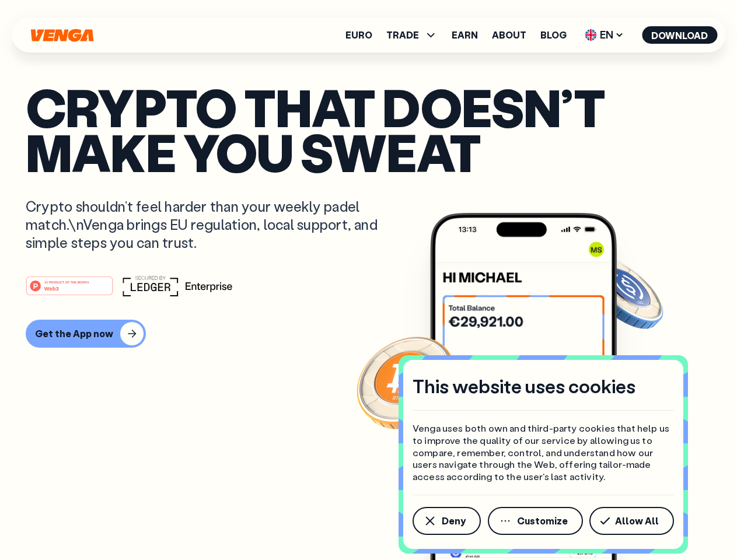 The image size is (737, 560). I want to click on a: About, so click(509, 35).